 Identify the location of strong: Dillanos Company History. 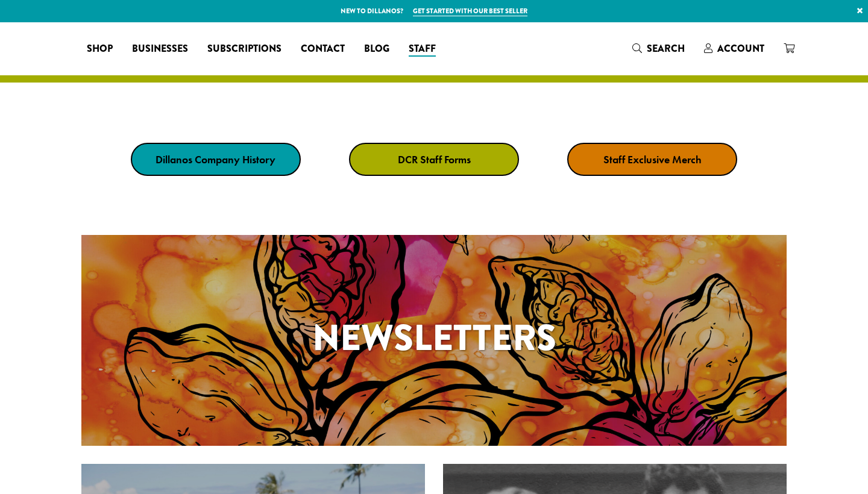
(215, 159).